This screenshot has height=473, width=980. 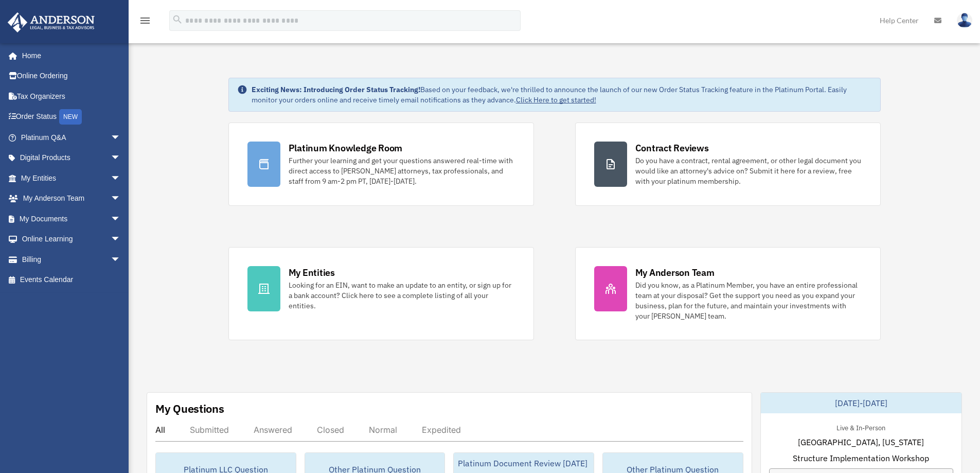 What do you see at coordinates (160, 430) in the screenshot?
I see `div: All` at bounding box center [160, 430].